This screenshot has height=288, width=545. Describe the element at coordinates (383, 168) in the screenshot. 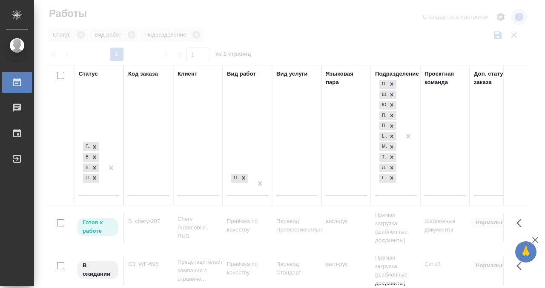

I see `div: Локализация` at that location.